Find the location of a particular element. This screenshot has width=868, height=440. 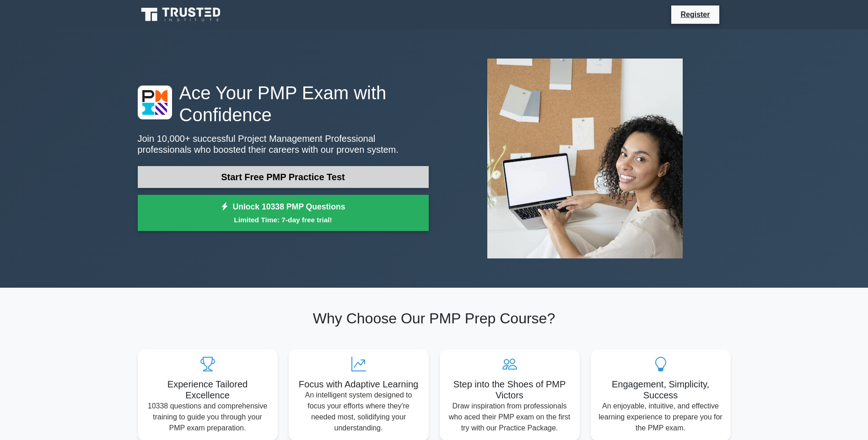

a: Start Free PMP Practice Test is located at coordinates (283, 177).